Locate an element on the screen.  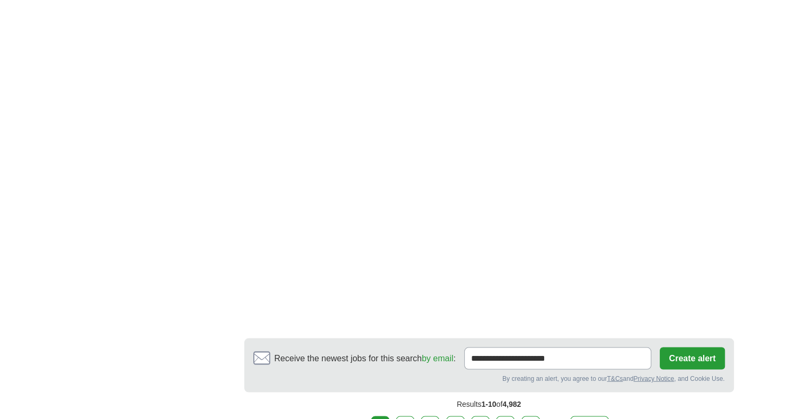
span: 1-10 is located at coordinates (488, 404).